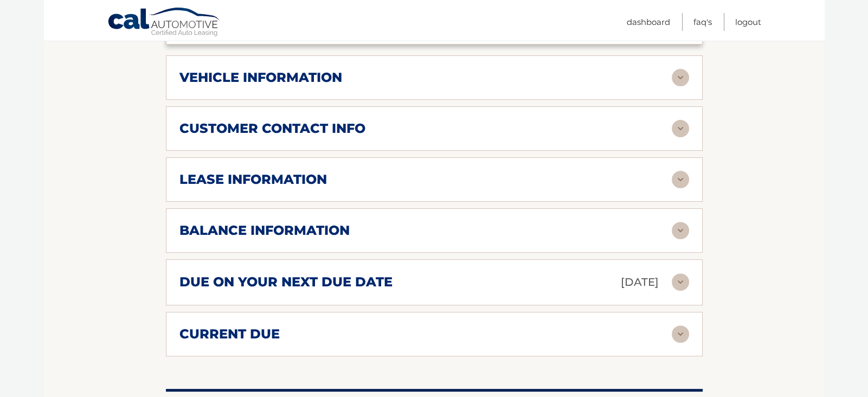 Image resolution: width=868 pixels, height=397 pixels. Describe the element at coordinates (703, 22) in the screenshot. I see `a: FAQ's` at that location.